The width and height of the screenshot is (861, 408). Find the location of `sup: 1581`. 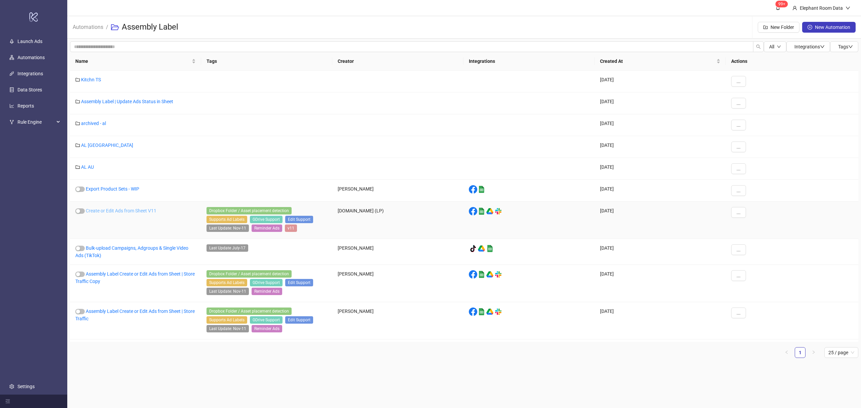

sup: 1581 is located at coordinates (782, 4).